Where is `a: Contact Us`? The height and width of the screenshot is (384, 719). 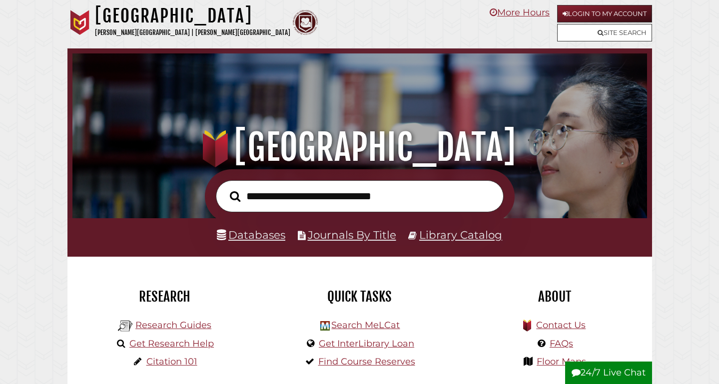
a: Contact Us is located at coordinates (561, 325).